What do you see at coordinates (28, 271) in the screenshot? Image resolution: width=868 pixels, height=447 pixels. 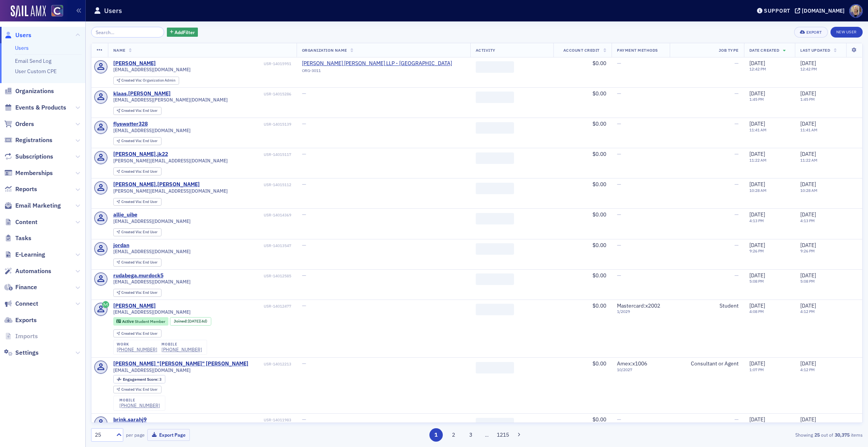 I see `a: Automations` at bounding box center [28, 271].